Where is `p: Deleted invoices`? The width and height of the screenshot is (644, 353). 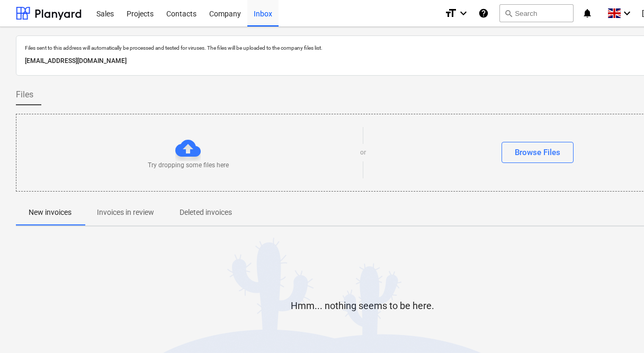
p: Deleted invoices is located at coordinates (206, 212).